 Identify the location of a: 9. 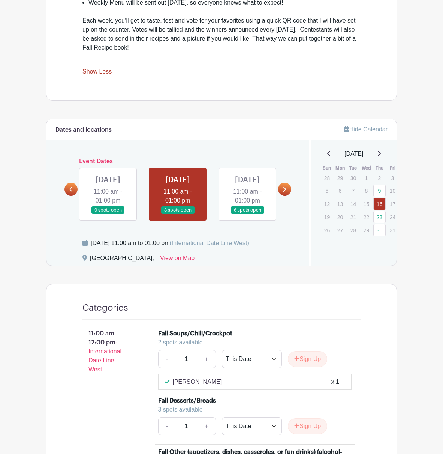
(379, 190).